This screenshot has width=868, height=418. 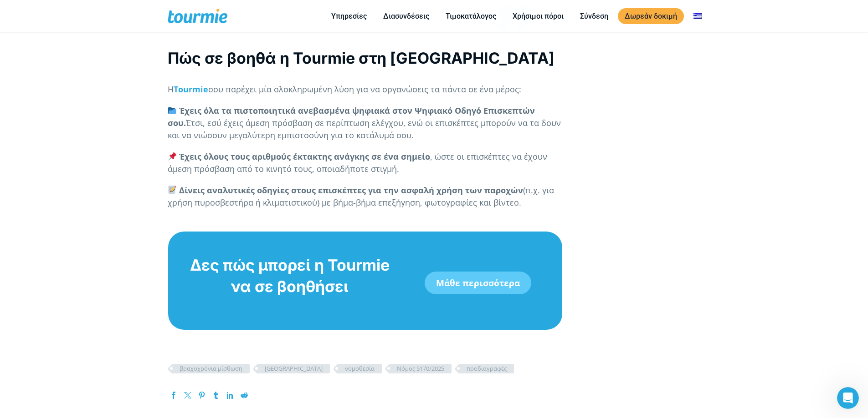 What do you see at coordinates (211, 369) in the screenshot?
I see `a: βραχυχρόνια μίσθωση` at bounding box center [211, 369].